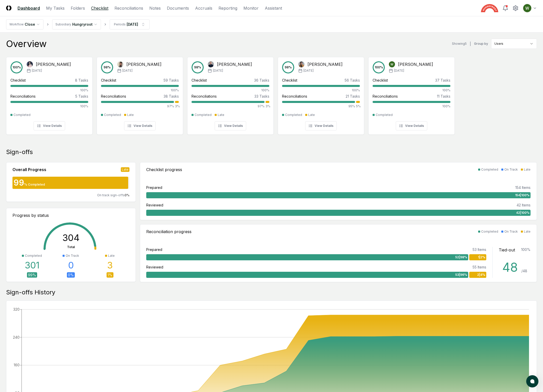  What do you see at coordinates (489, 8) in the screenshot?
I see `img: Hungryroot logo` at bounding box center [489, 8].